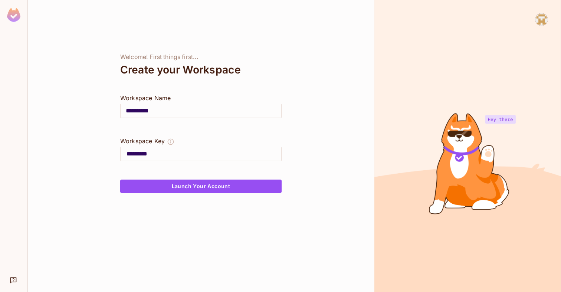 Image resolution: width=561 pixels, height=292 pixels. I want to click on img: SReyMgAAAABJRU5ErkJggg==, so click(14, 15).